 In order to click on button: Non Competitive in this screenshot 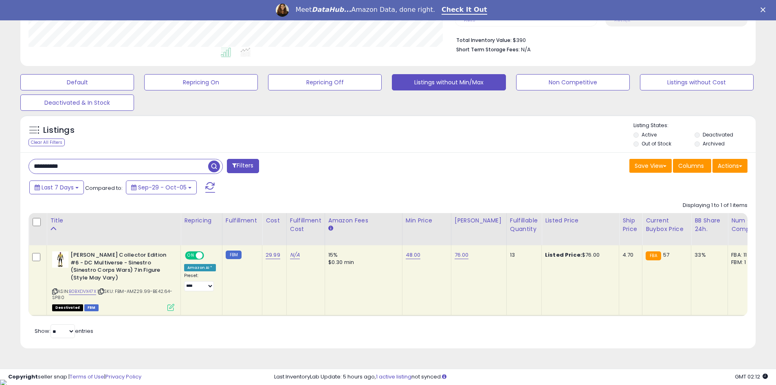, I will do `click(572, 82)`.